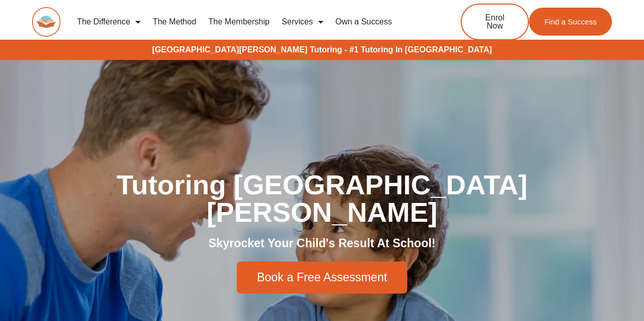  Describe the element at coordinates (363, 22) in the screenshot. I see `a: Own a Success` at that location.